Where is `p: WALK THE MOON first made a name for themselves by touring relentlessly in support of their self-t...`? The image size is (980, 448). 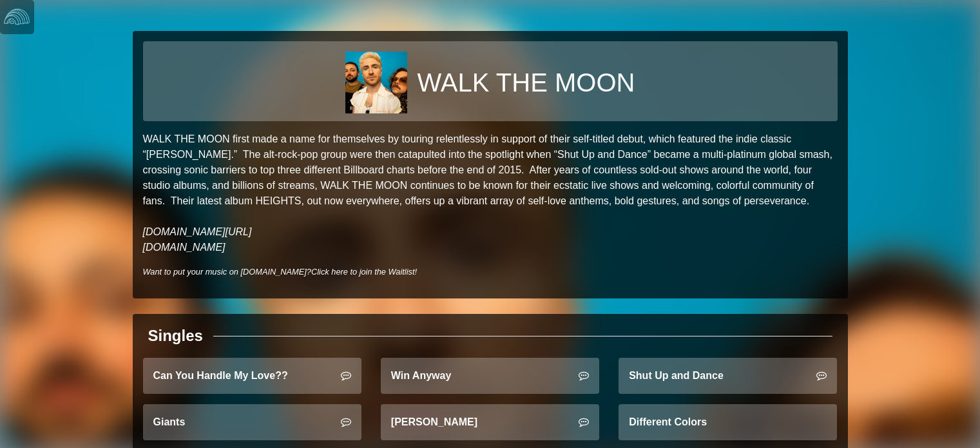
p: WALK THE MOON first made a name for themselves by touring relentlessly in support of their self-t... is located at coordinates (490, 193).